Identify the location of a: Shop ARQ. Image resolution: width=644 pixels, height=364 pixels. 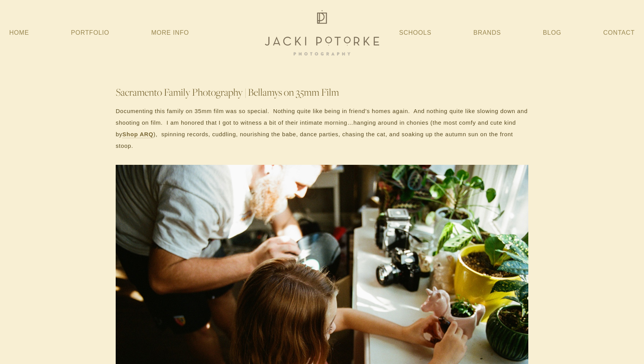
(138, 134).